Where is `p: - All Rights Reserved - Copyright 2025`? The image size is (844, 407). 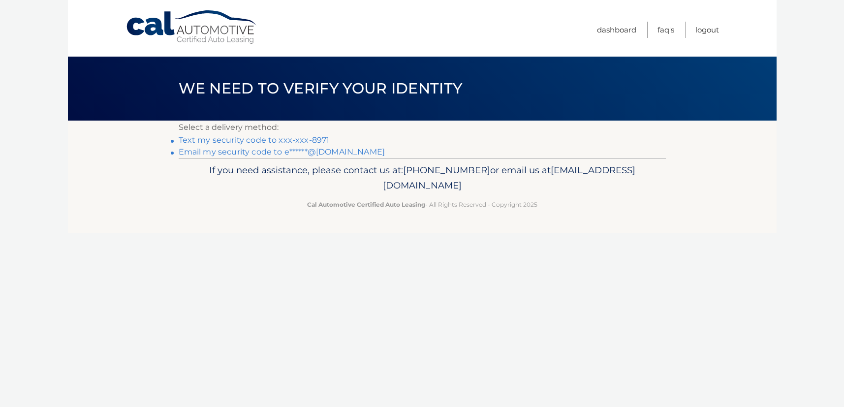
p: - All Rights Reserved - Copyright 2025 is located at coordinates (422, 204).